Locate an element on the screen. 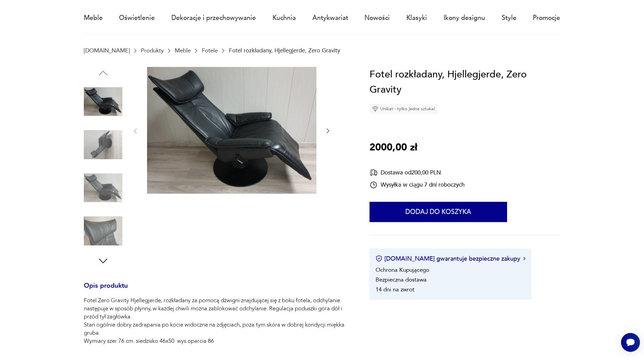 This screenshot has height=360, width=644. img: Ikona dostawy is located at coordinates (374, 172).